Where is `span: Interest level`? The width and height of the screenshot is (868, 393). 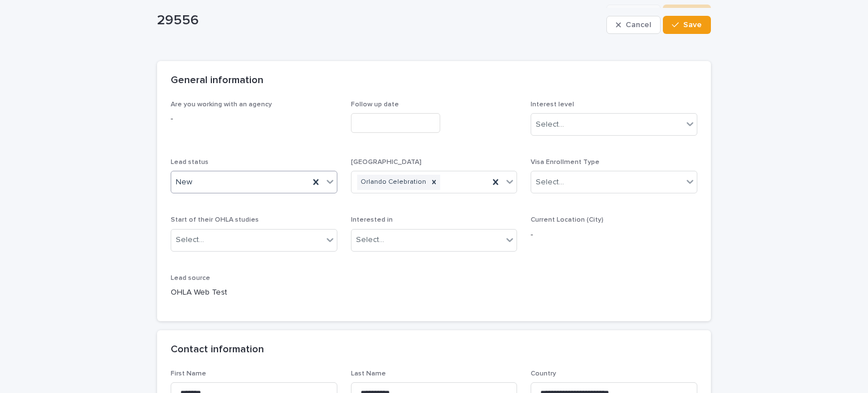
span: Interest level is located at coordinates (552, 105).